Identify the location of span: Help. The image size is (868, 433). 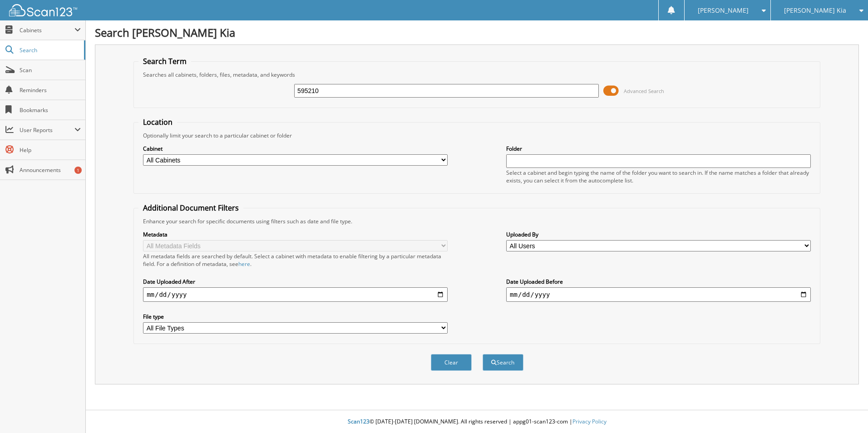
(50, 150).